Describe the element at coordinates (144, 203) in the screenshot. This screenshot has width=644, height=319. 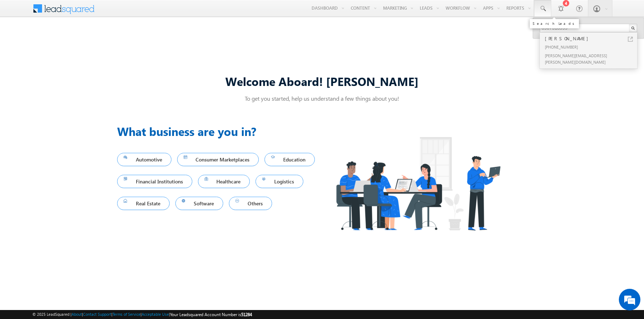
I see `span: Real Estate` at that location.